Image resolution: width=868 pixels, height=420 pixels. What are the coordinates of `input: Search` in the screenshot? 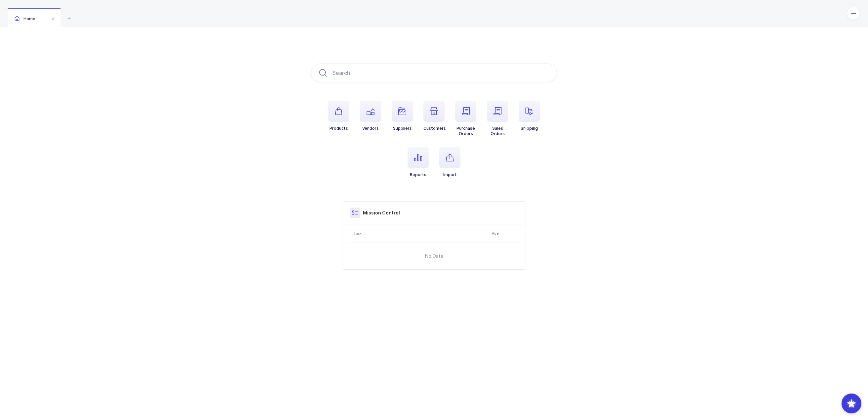 It's located at (434, 73).